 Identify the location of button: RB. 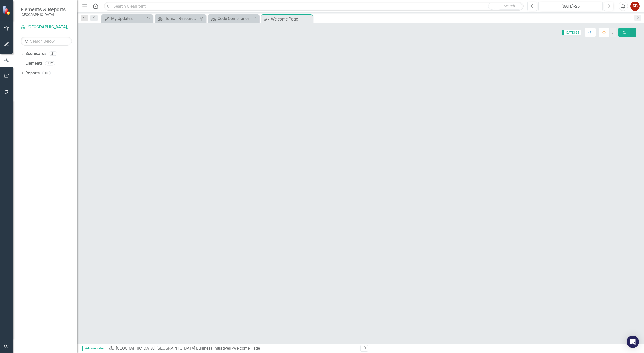
(635, 6).